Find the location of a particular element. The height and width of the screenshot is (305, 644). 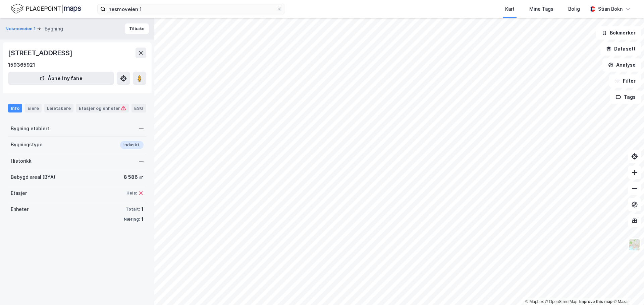

div: Etasjer og enheter is located at coordinates (103, 108).